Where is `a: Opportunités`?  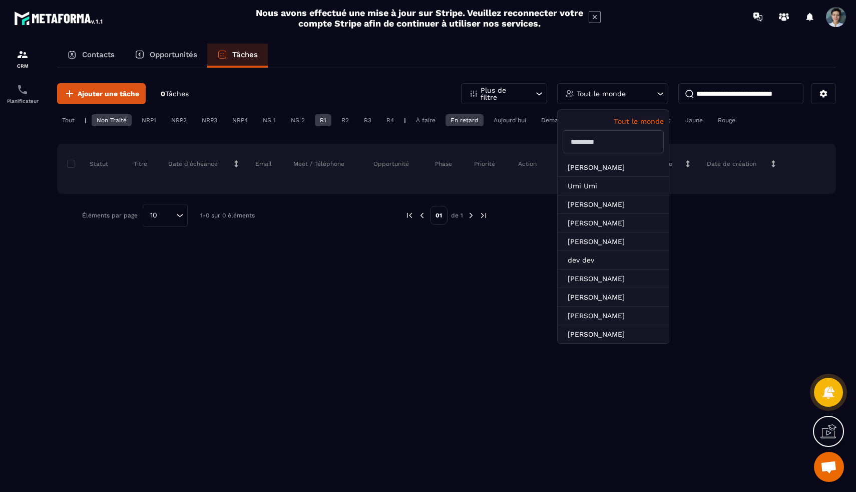 a: Opportunités is located at coordinates (166, 56).